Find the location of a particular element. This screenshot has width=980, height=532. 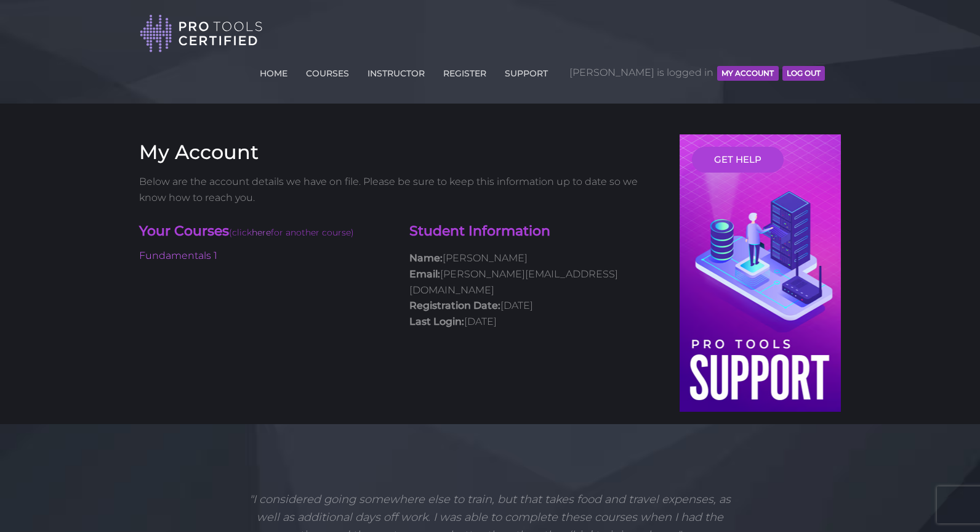

p: Below are the account details we have on file. Please be sure to keep this information up to date... is located at coordinates (401, 189).